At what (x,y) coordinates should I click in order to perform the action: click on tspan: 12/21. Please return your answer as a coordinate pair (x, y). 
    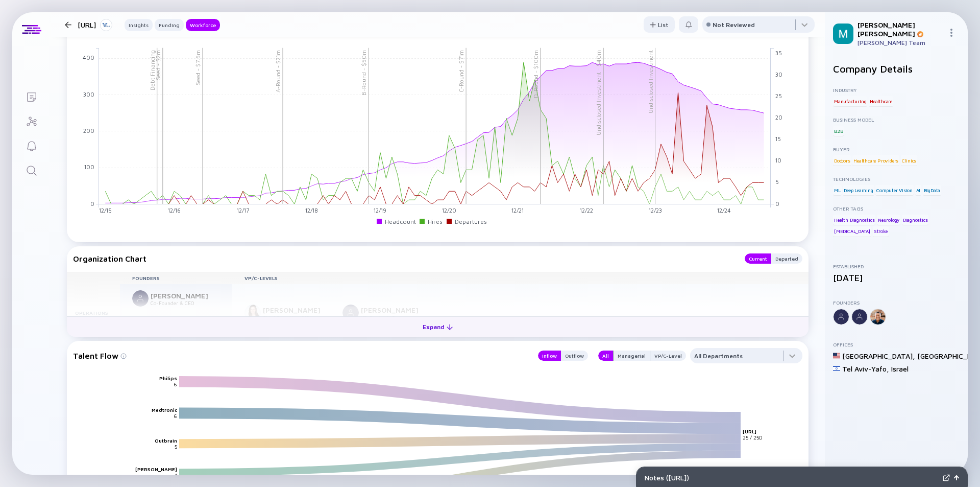
    Looking at the image, I should click on (518, 210).